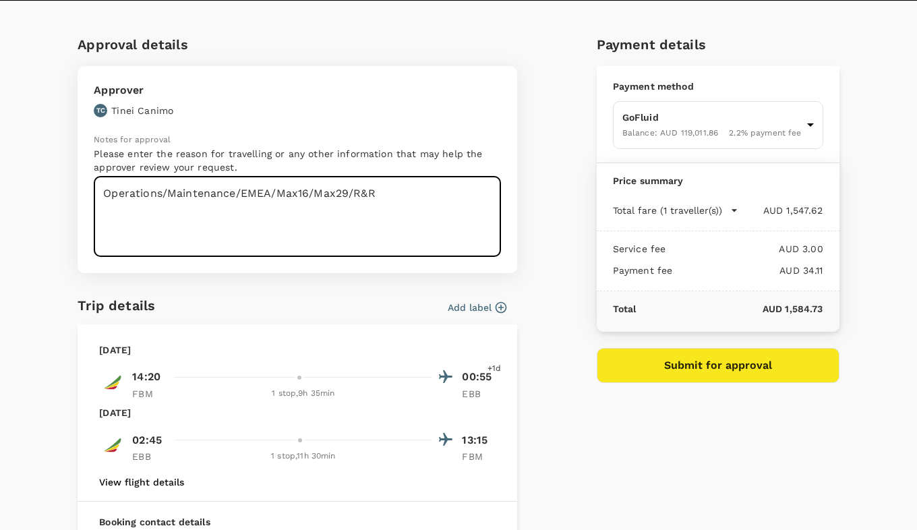  I want to click on div: 1 stop , 11h 30min, so click(303, 457).